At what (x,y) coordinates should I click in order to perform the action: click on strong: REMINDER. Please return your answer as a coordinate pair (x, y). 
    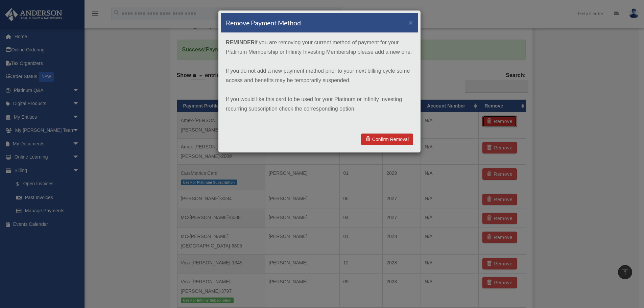
    Looking at the image, I should click on (240, 42).